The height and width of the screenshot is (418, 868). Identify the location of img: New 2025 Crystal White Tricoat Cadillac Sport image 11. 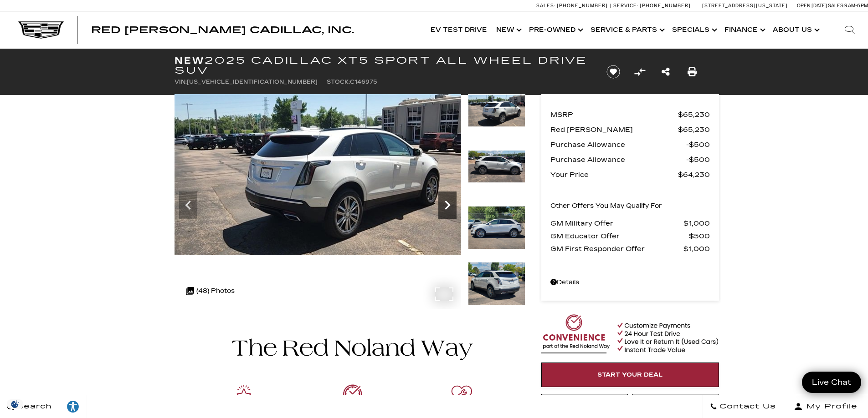
(497, 284).